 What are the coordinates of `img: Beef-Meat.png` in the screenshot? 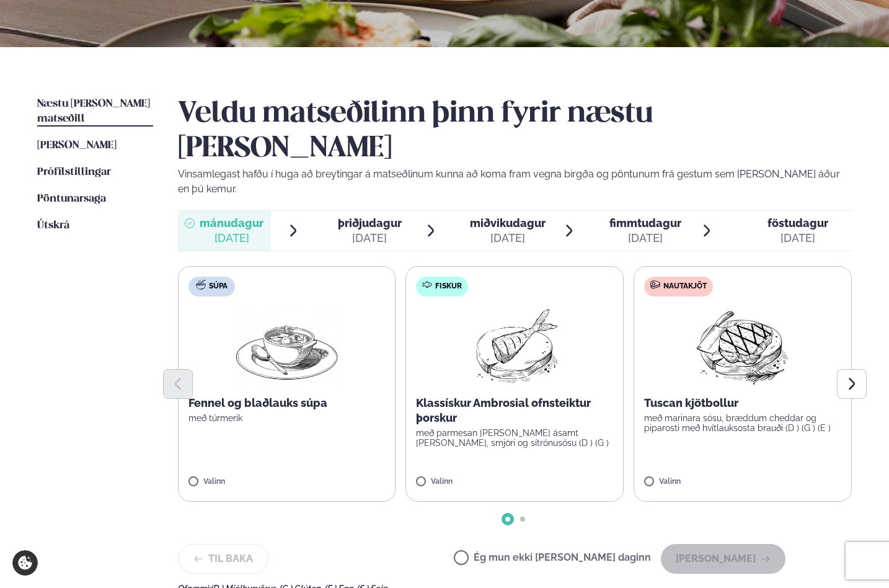 It's located at (742, 346).